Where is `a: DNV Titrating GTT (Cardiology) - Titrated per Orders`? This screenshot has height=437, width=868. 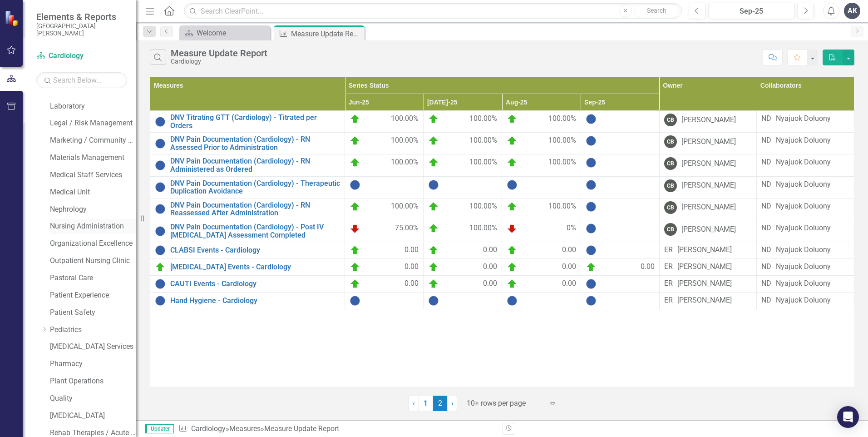
a: DNV Titrating GTT (Cardiology) - Titrated per Orders is located at coordinates (255, 122).